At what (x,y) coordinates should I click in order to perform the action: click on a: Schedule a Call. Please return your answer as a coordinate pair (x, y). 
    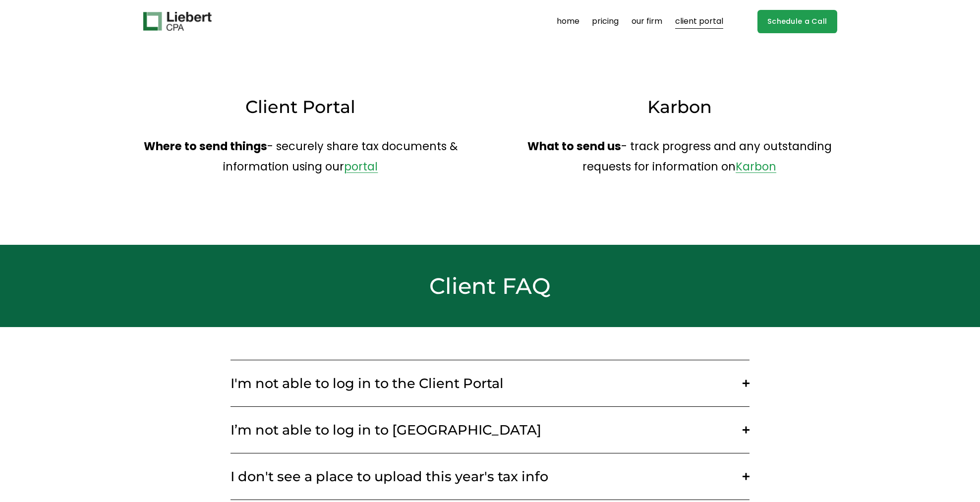
    Looking at the image, I should click on (797, 21).